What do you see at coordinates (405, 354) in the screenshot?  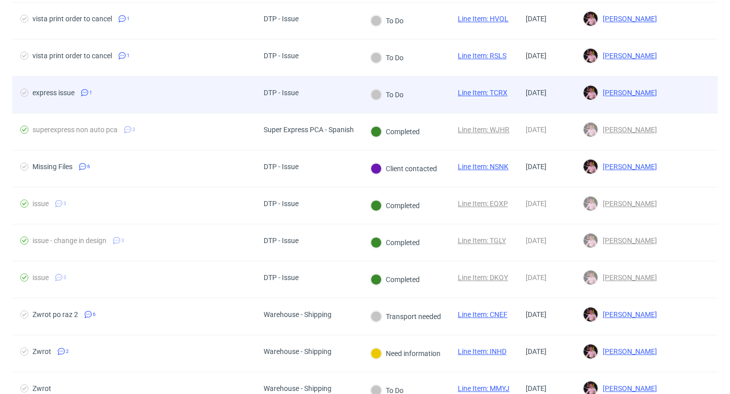 I see `div: Need information` at bounding box center [405, 354].